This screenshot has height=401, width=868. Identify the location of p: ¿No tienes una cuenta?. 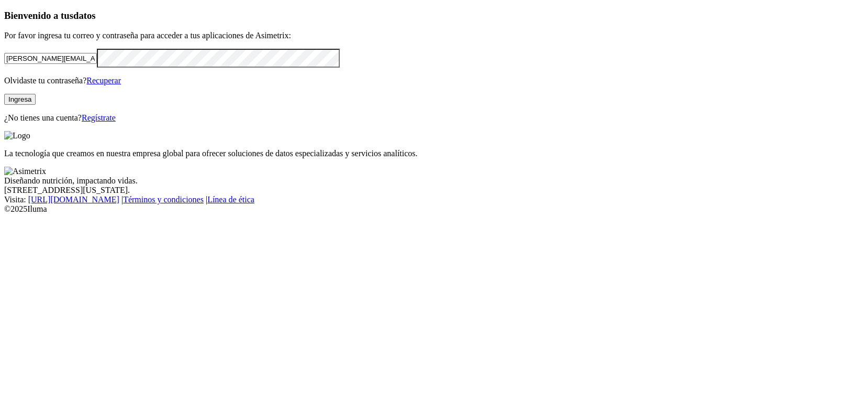
(434, 118).